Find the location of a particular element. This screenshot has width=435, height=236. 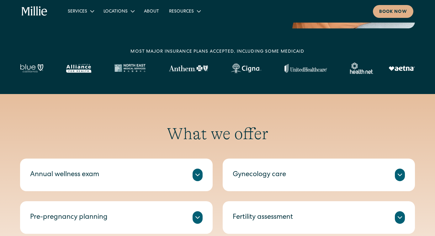

a: Book now is located at coordinates (393, 11).